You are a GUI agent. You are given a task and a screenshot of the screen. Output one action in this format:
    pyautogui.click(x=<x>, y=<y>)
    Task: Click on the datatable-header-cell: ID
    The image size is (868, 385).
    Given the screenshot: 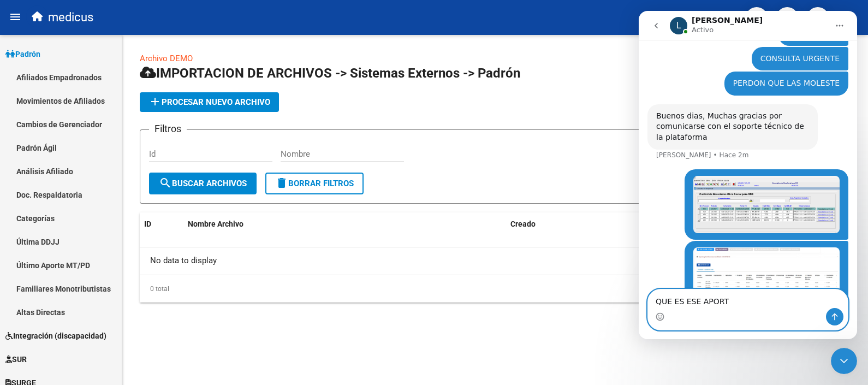 What is the action you would take?
    pyautogui.click(x=161, y=224)
    